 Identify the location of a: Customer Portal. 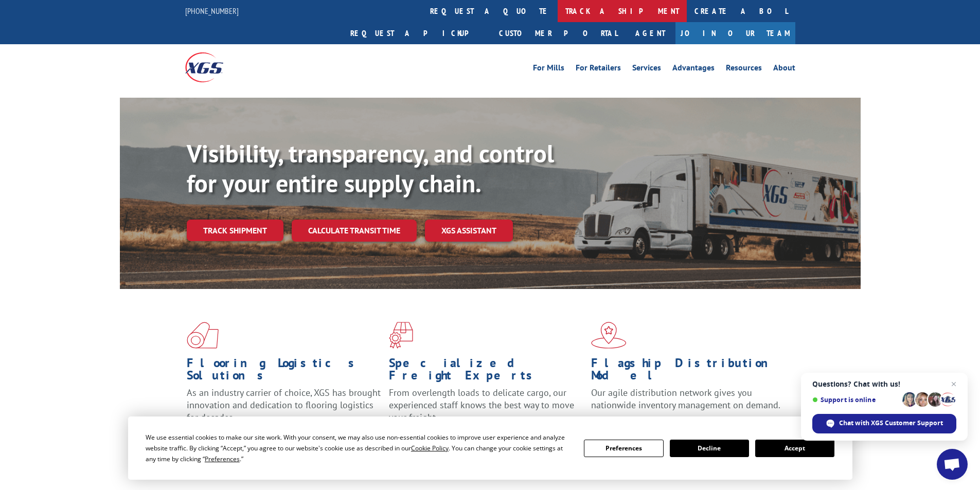
(558, 33).